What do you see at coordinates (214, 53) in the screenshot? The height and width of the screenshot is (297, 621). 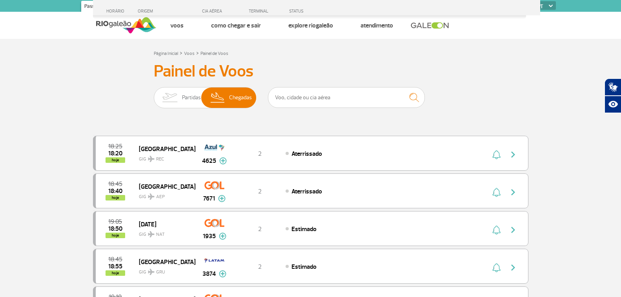 I see `a: Painel de Voos` at bounding box center [214, 53].